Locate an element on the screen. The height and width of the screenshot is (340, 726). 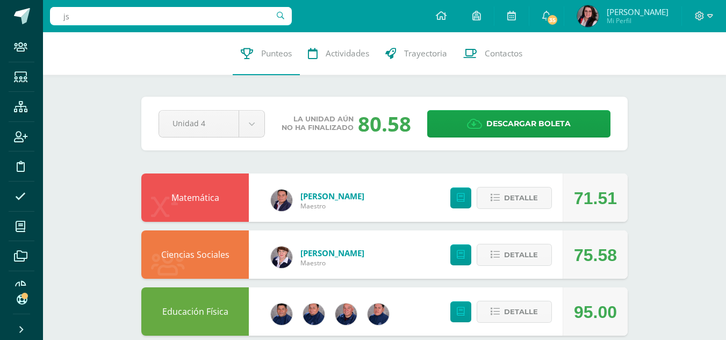
img: 1c38046ccfa38abdac5b3f2345700fb5.png is located at coordinates (314, 314).